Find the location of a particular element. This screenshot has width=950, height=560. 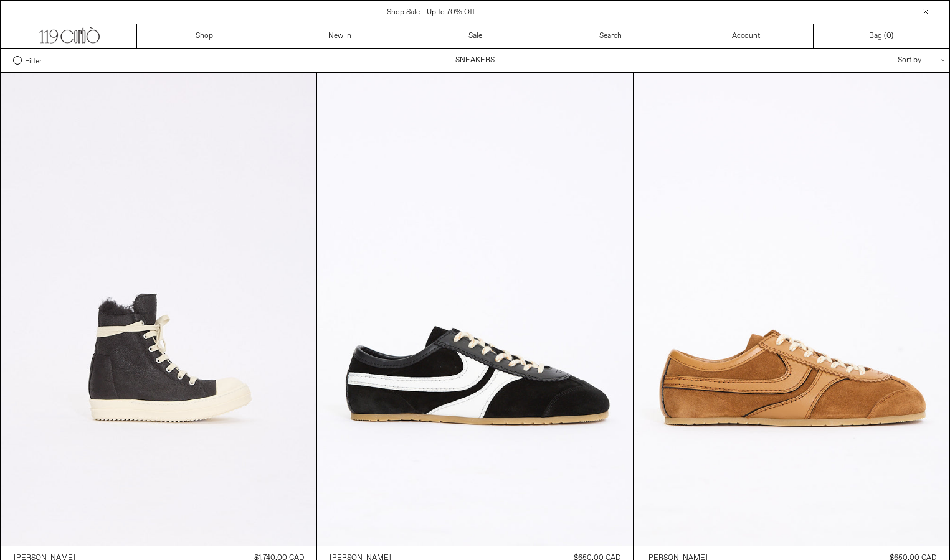

a: Search is located at coordinates (610, 36).